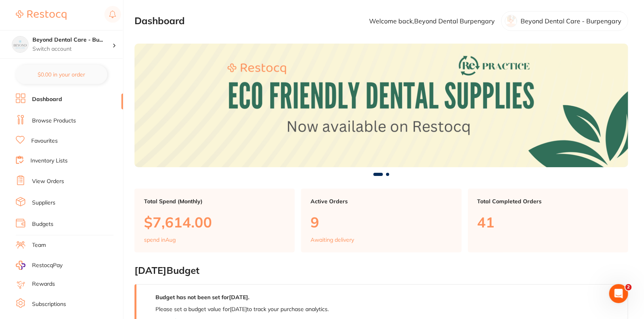 Image resolution: width=644 pixels, height=319 pixels. What do you see at coordinates (43, 224) in the screenshot?
I see `a: Budgets` at bounding box center [43, 224].